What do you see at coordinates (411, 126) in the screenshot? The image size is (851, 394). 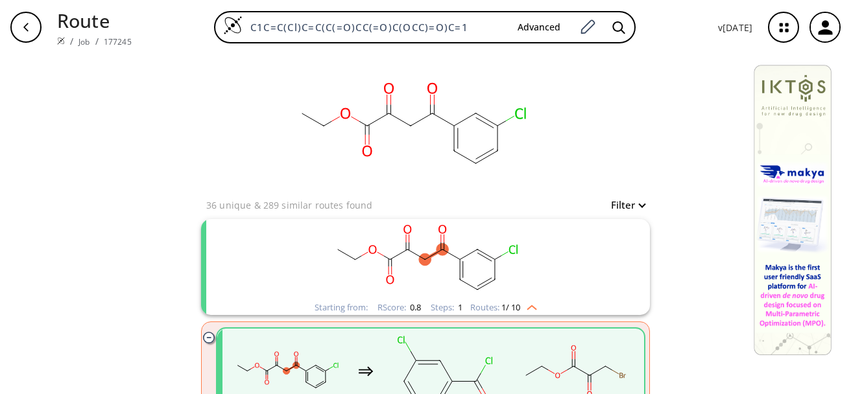 I see `svg: C1C=C(Cl)C=C(C(=O)CC(=O)C(OCC)=O)C=1` at bounding box center [411, 126].